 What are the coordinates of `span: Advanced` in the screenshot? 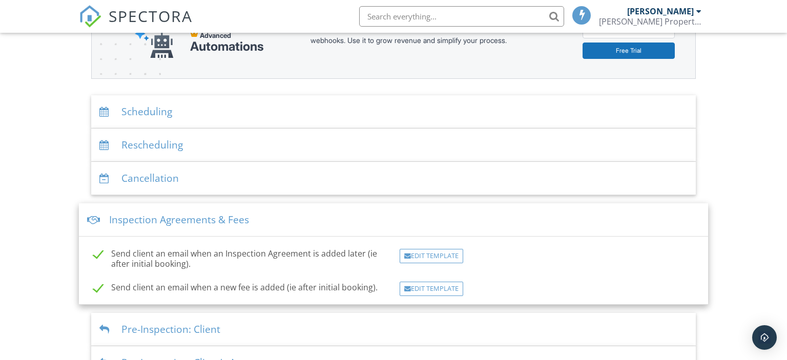 It's located at (215, 35).